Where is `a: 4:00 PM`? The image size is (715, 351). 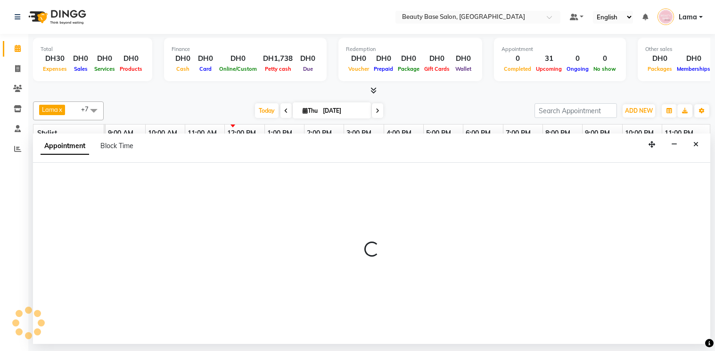
a: 4:00 PM is located at coordinates (399, 133).